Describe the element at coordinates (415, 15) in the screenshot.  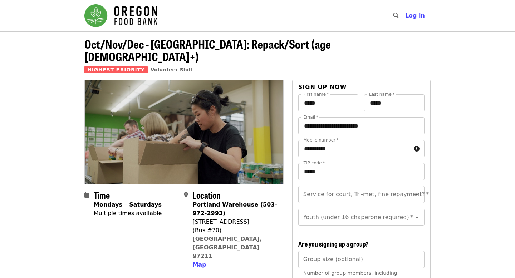
I see `span: Log in` at that location.